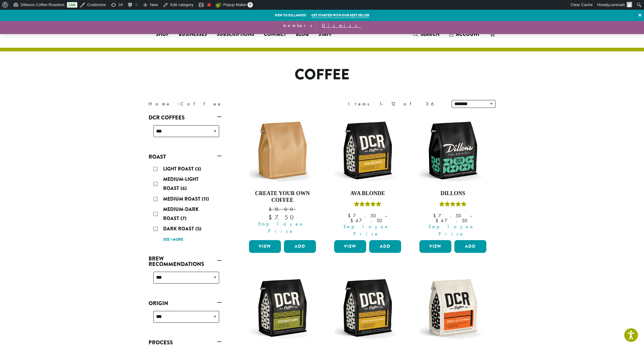 Image resolution: width=644 pixels, height=348 pixels. Describe the element at coordinates (325, 34) in the screenshot. I see `span: Staff` at that location.